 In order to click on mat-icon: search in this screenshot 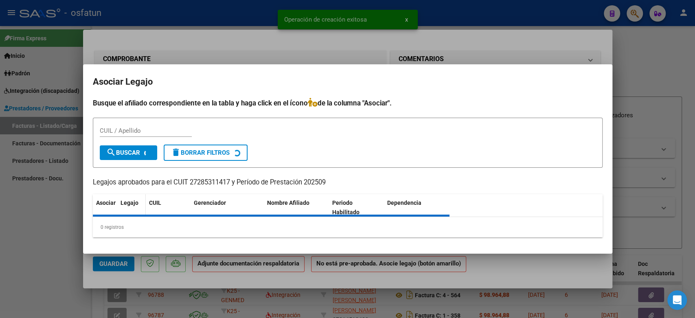, I will do `click(111, 152)`.